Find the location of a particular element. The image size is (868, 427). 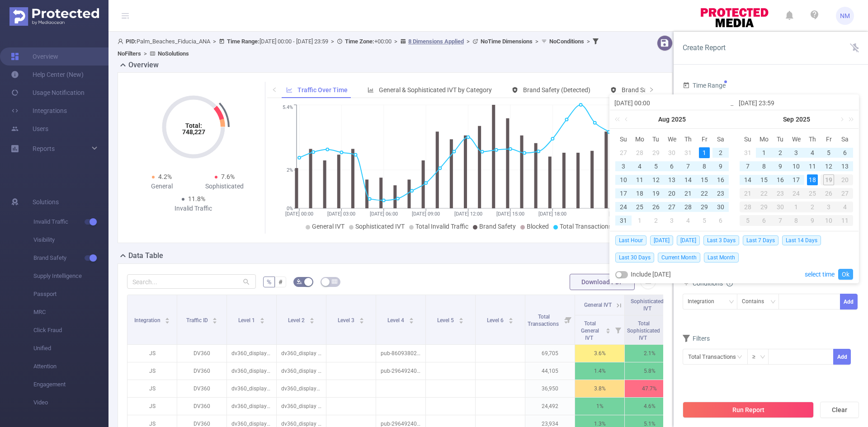

td: August 11, 2025 is located at coordinates (640, 180).